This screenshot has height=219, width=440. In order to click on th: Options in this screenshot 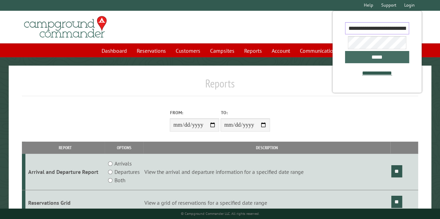, I will do `click(124, 148)`.